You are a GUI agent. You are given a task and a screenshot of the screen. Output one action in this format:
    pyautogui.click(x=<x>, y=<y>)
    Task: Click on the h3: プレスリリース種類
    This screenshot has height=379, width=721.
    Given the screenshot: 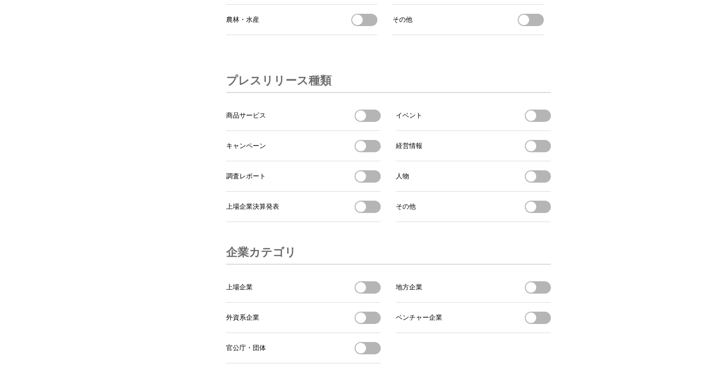 What is the action you would take?
    pyautogui.click(x=279, y=81)
    